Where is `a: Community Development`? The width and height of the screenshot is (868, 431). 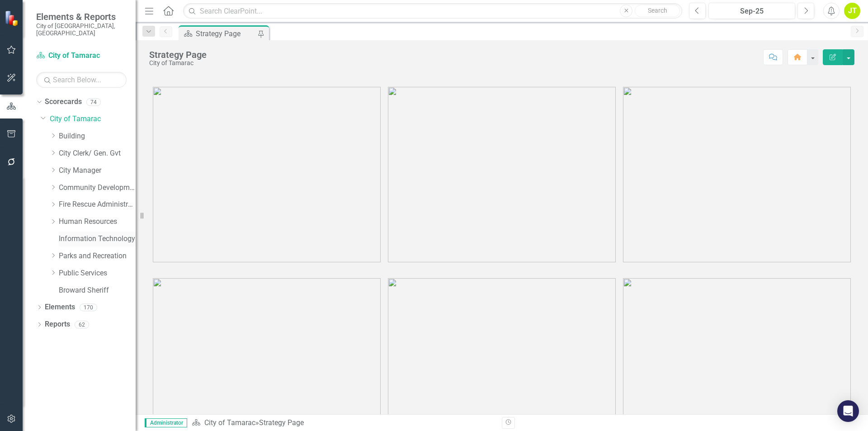
a: Community Development is located at coordinates (97, 188).